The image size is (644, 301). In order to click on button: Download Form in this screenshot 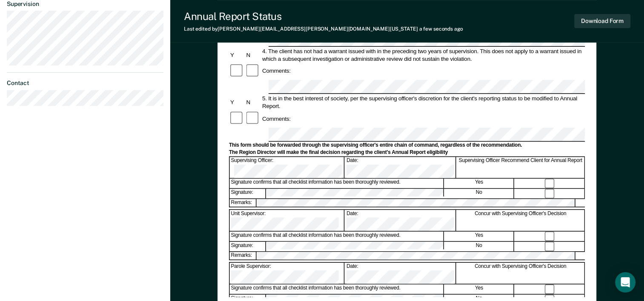, I will do `click(602, 21)`.